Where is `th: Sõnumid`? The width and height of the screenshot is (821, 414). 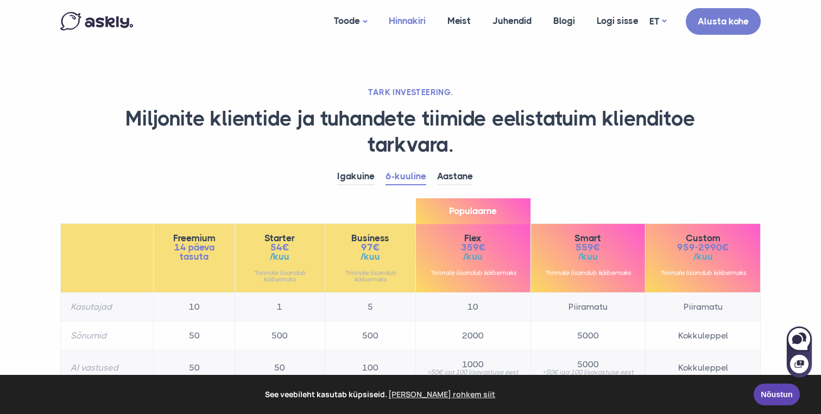 th: Sõnumid is located at coordinates (107, 336).